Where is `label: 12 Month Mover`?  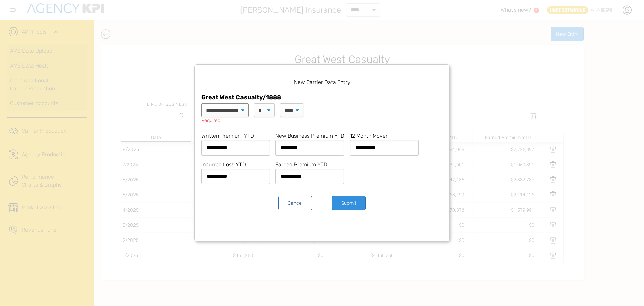 label: 12 Month Mover is located at coordinates (384, 136).